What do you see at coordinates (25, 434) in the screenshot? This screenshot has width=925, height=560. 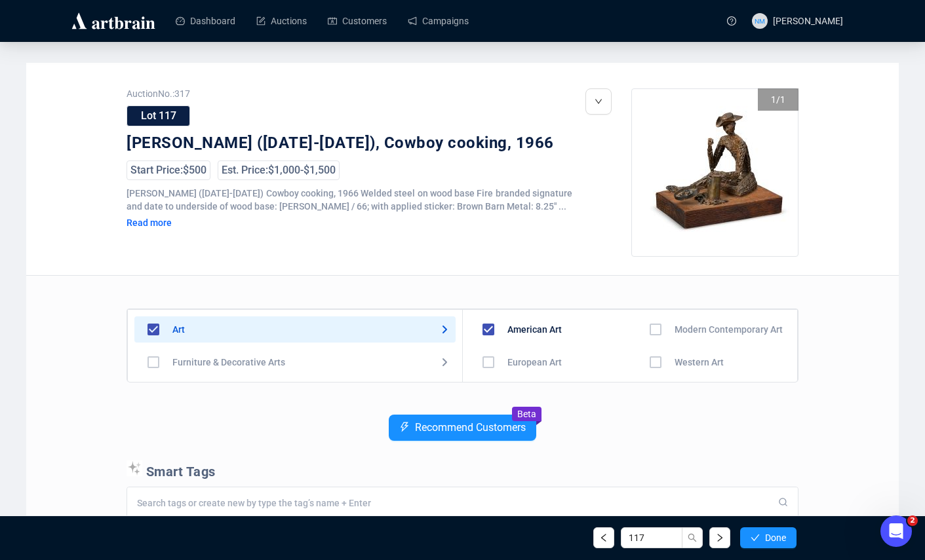 I see `button: Emoji picker` at bounding box center [25, 434].